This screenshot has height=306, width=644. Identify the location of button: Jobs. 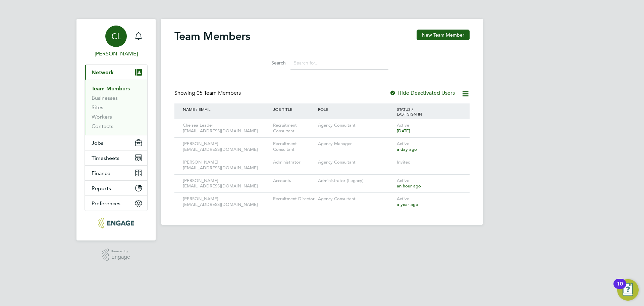
(116, 143).